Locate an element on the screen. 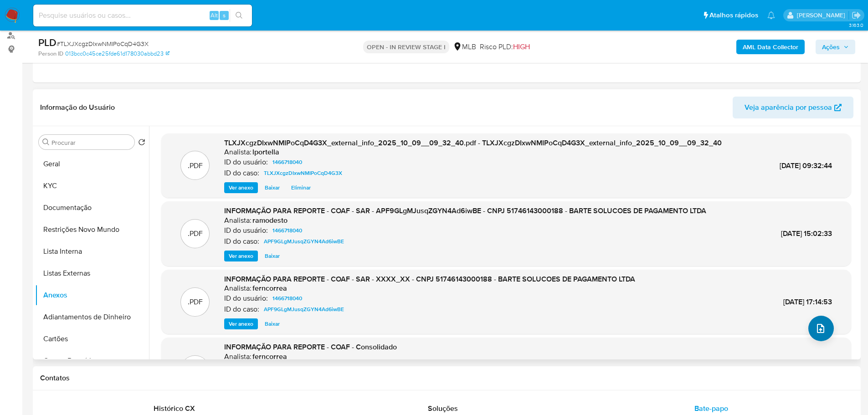  button: Retornar ao pedido padrão is located at coordinates (142, 144).